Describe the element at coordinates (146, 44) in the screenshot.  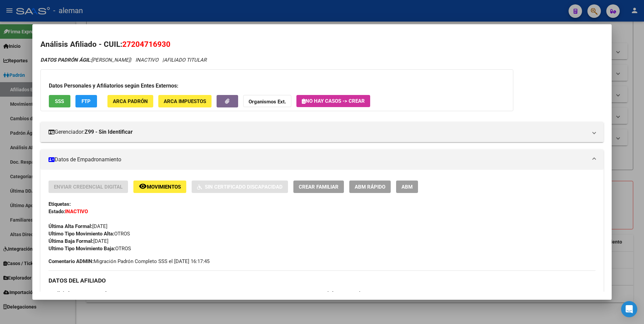
I see `span: 27204716930` at that location.